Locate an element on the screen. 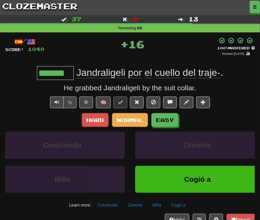  button: Favorite sentence (alt+f) is located at coordinates (86, 103).